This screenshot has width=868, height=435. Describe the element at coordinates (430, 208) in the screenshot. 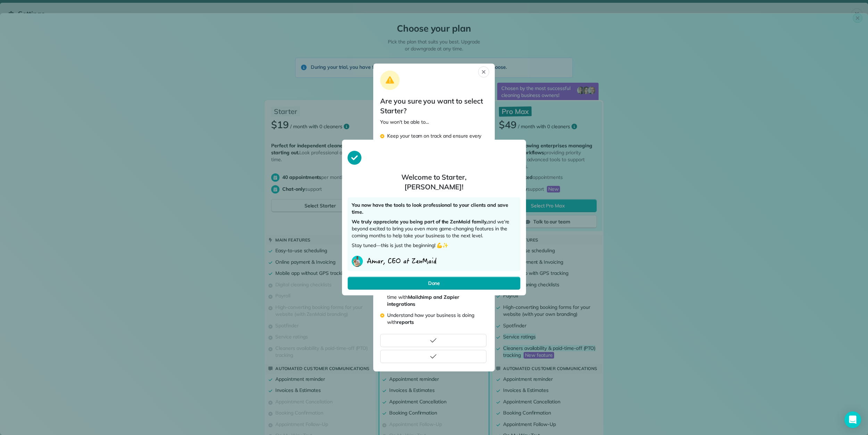

I see `span: You now have the tools to look professional to your clients and save time.` at that location.